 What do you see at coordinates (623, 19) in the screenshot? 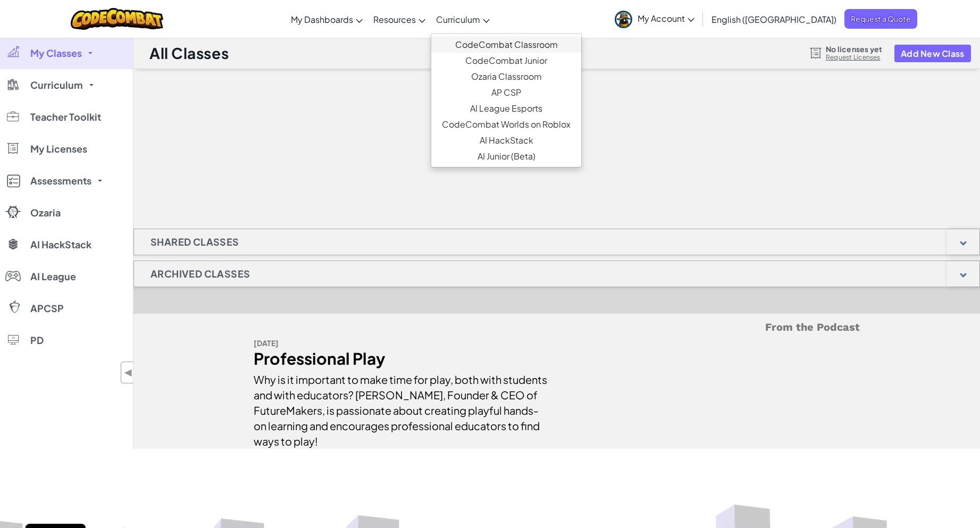
I see `img: avatar` at bounding box center [623, 19].